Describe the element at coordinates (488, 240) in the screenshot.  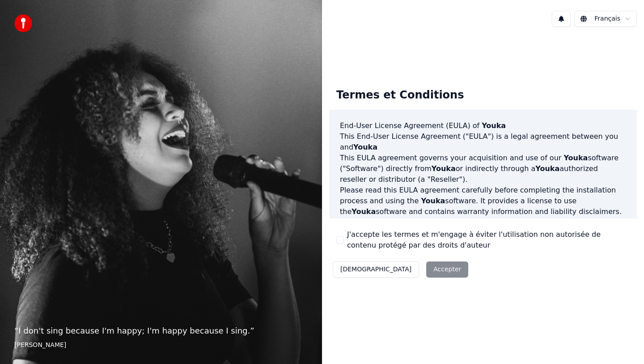
I see `label: J'accepte les termes et m'engage à éviter l'utilisation non autorisée de contenu protégé par des ...` at that location.